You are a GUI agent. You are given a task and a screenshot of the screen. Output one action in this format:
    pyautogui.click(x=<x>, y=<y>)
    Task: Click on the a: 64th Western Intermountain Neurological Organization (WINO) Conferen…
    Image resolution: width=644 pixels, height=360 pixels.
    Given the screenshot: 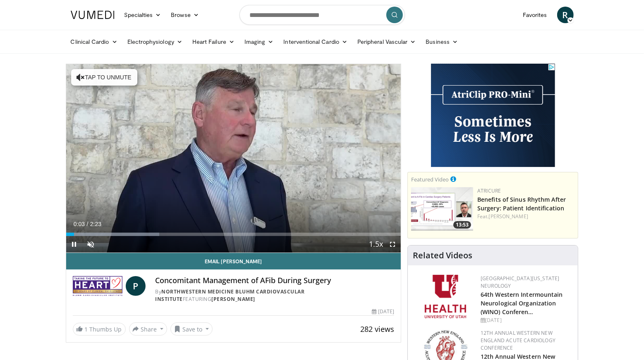 What is the action you would take?
    pyautogui.click(x=521, y=303)
    